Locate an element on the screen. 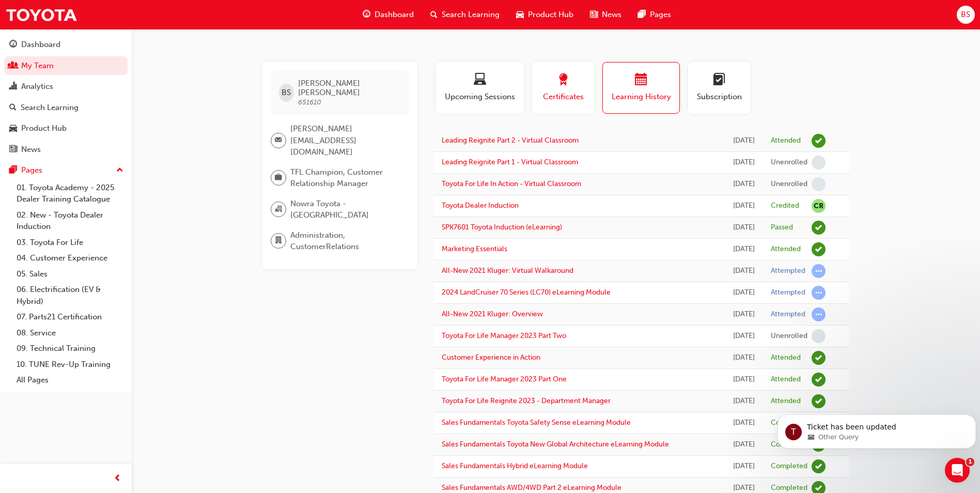 The image size is (980, 493). a: 01. Toyota Academy - 2025 Dealer Training Catalogue is located at coordinates (70, 193).